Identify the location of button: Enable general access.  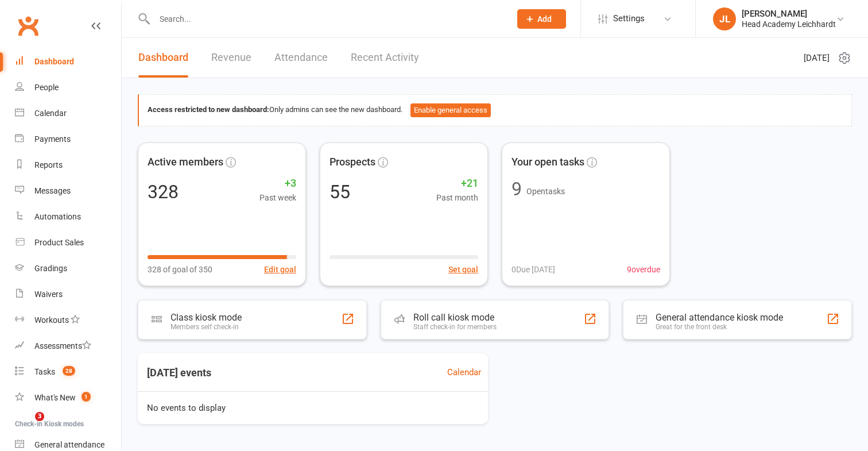
(451, 110).